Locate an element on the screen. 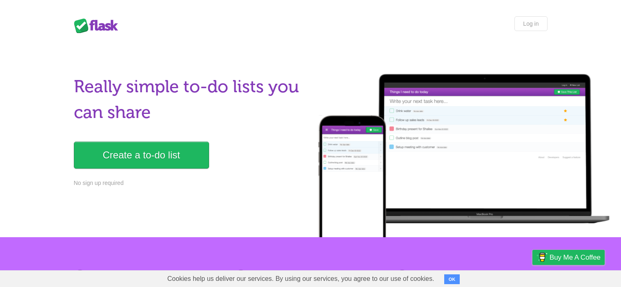 This screenshot has width=621, height=287. h2: No sign up. Nothing to install. is located at coordinates (149, 275).